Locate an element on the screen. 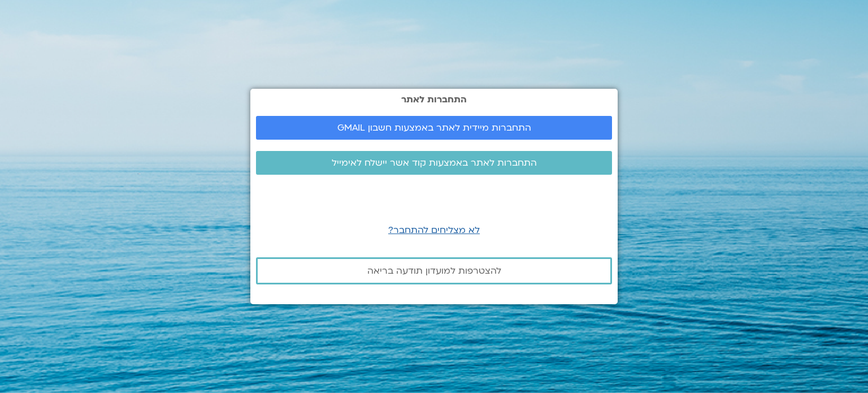 This screenshot has width=868, height=393. span: התחברות לאתר באמצעות קוד אשר יישלח לאימייל is located at coordinates (434, 163).